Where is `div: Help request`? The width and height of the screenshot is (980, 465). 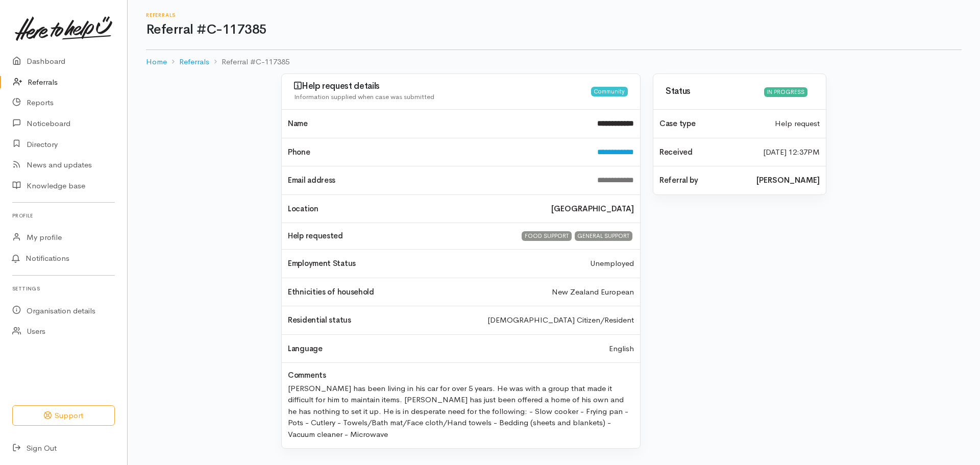
div: Help request is located at coordinates (797, 123).